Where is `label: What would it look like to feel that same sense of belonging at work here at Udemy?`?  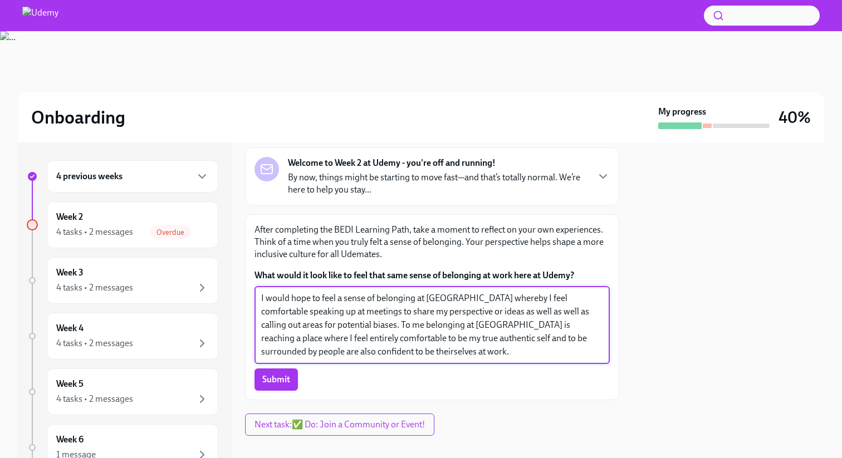 label: What would it look like to feel that same sense of belonging at work here at Udemy? is located at coordinates (432, 276).